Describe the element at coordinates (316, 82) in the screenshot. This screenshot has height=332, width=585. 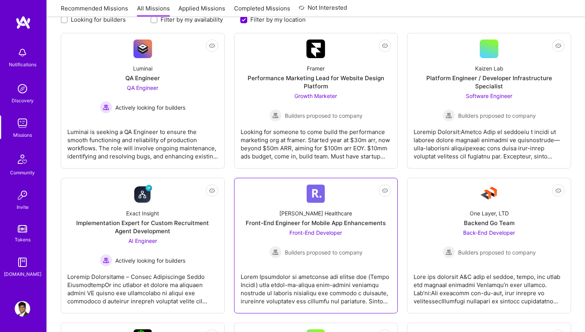
I see `div: Performance Marketing Lead for Website Design Platform` at that location.